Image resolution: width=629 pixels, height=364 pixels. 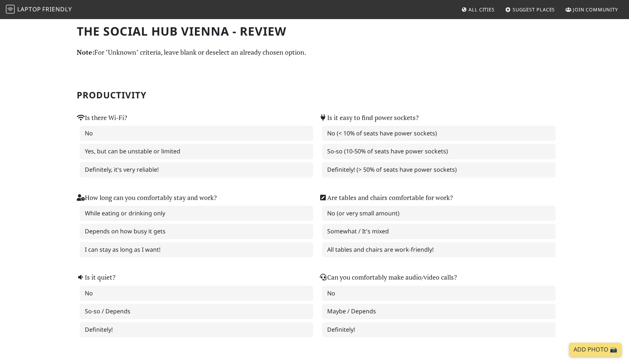 What do you see at coordinates (102, 118) in the screenshot?
I see `label: Is there Wi-Fi?` at bounding box center [102, 118].